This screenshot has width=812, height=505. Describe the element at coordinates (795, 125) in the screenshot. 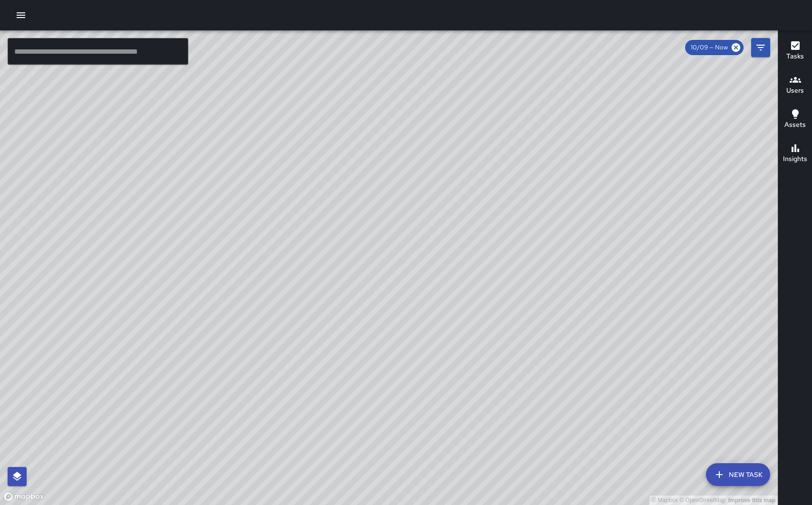

I see `h6: Assets` at that location.